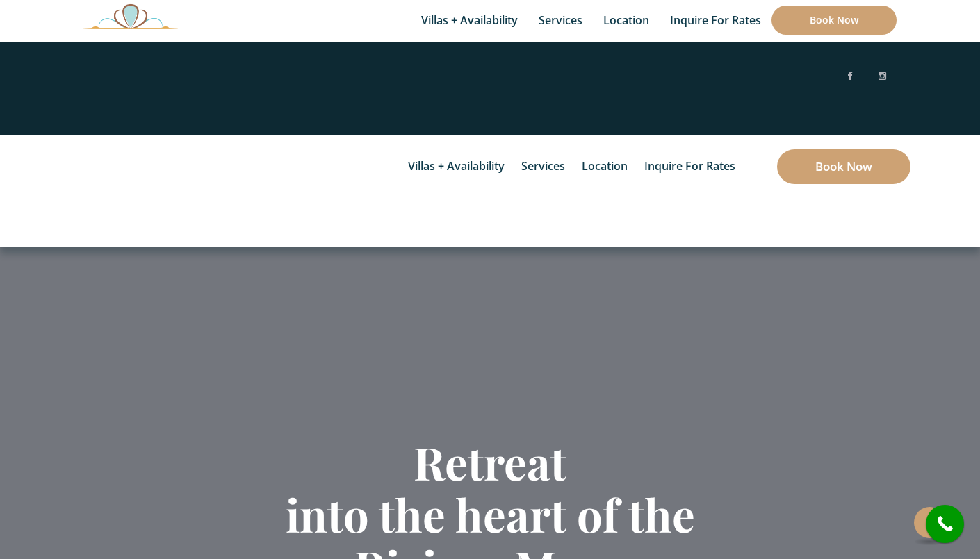 The width and height of the screenshot is (980, 559). What do you see at coordinates (604, 167) in the screenshot?
I see `a: Location` at bounding box center [604, 167].